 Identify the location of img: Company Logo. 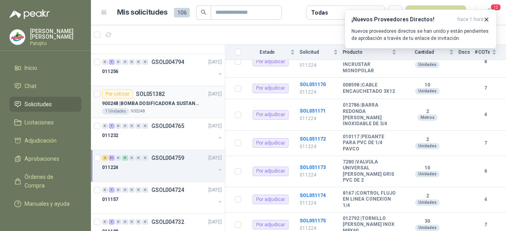
(17, 37).